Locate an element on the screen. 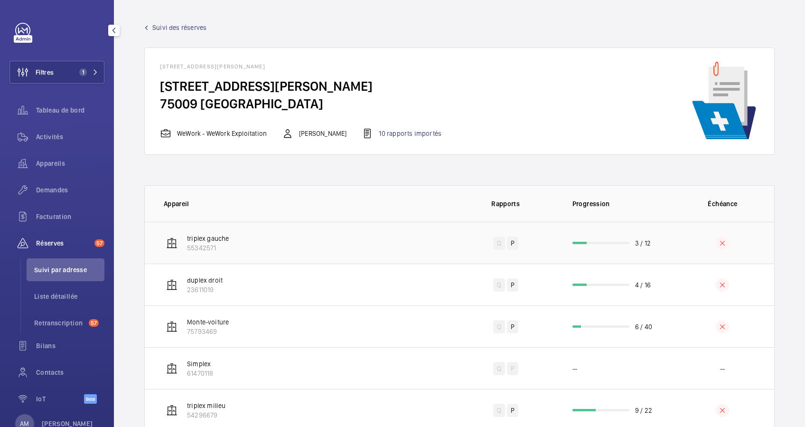 The image size is (805, 427). span: Tableau de bord is located at coordinates (70, 110).